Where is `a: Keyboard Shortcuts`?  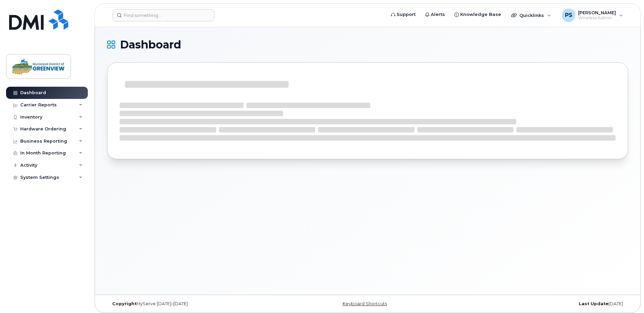 a: Keyboard Shortcuts is located at coordinates (364, 303).